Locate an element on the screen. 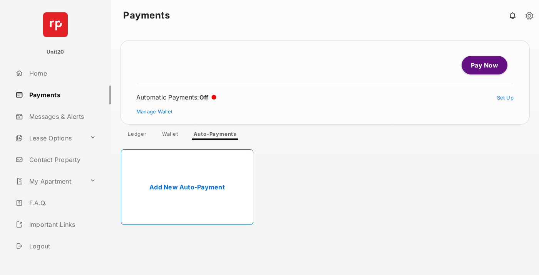 Image resolution: width=539 pixels, height=275 pixels. a: Ledger is located at coordinates (137, 135).